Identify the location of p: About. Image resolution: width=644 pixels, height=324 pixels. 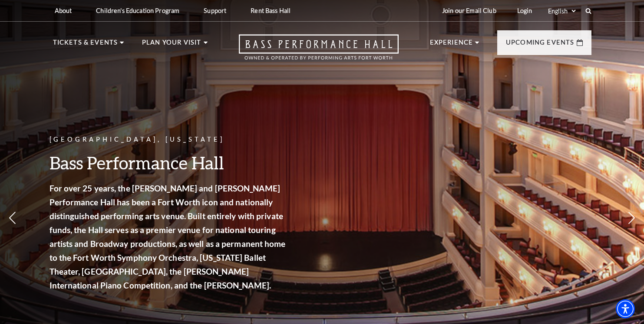
(64, 10).